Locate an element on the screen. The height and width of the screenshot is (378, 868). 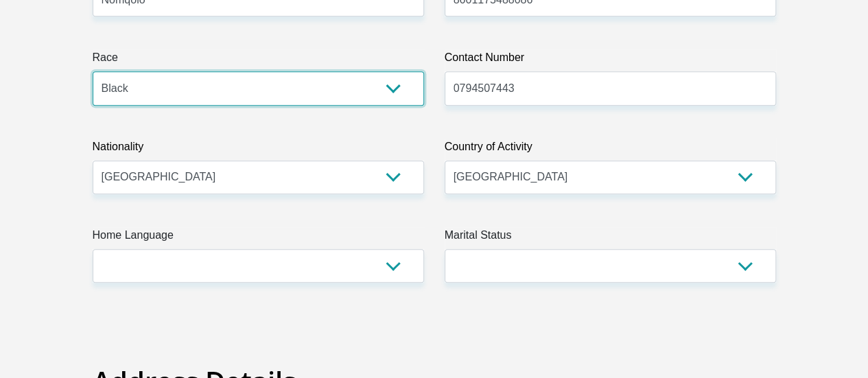
label: Contact Number is located at coordinates (610, 60).